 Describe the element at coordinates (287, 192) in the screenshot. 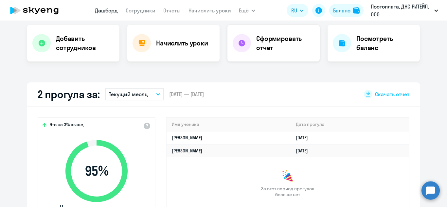

I see `span: За этот период прогулов больше нет` at that location.